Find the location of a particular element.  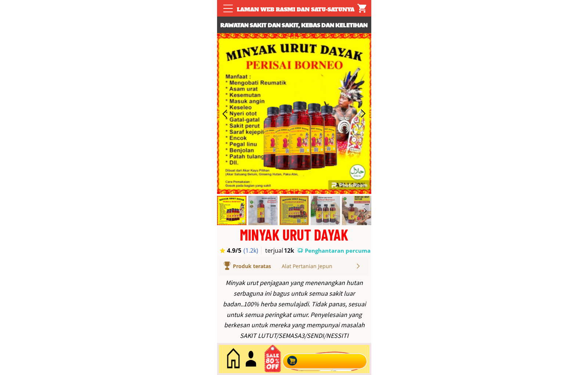

div: Alat Pertanian Jepun is located at coordinates (318, 266).